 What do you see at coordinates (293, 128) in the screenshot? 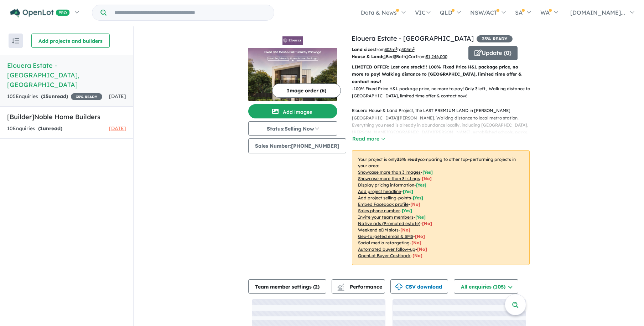
I see `button: Status:Selling Now` at bounding box center [293, 128].